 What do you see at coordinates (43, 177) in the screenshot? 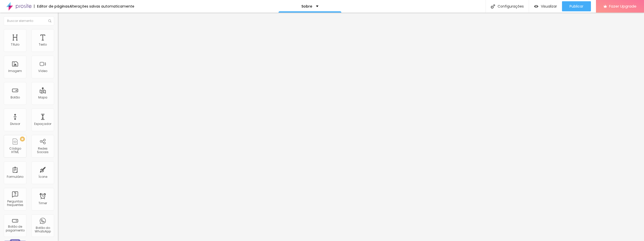
I see `div: Ícone` at bounding box center [43, 177].